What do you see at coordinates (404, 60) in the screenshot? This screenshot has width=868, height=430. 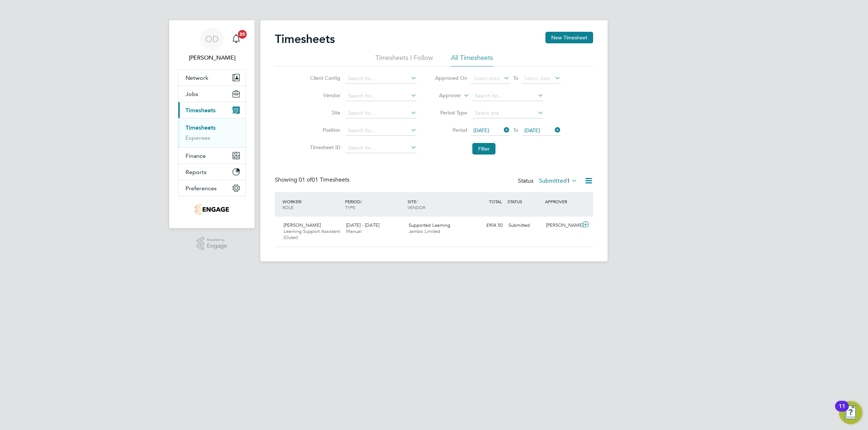 I see `li: Timesheets I Follow` at bounding box center [404, 60].